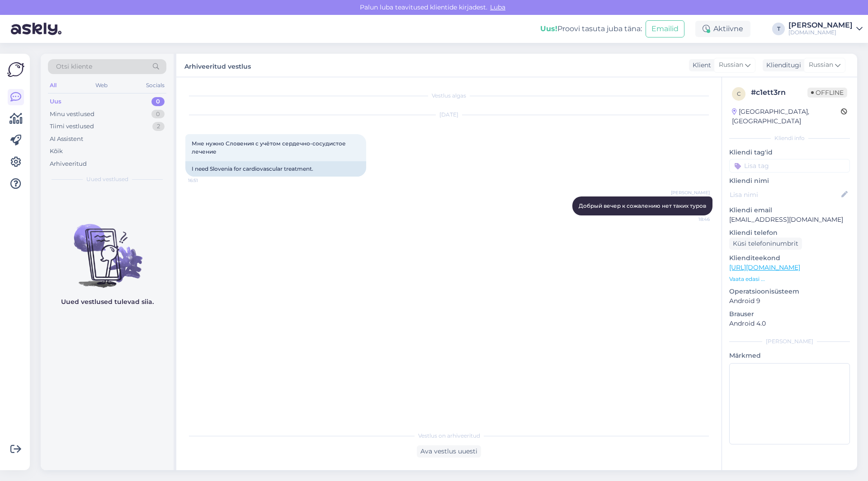  What do you see at coordinates (205, 180) in the screenshot?
I see `span: 16:51` at bounding box center [205, 180].